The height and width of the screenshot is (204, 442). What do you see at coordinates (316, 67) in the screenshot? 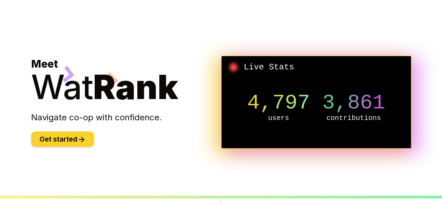
I see `h2: Live Stats` at bounding box center [316, 67].